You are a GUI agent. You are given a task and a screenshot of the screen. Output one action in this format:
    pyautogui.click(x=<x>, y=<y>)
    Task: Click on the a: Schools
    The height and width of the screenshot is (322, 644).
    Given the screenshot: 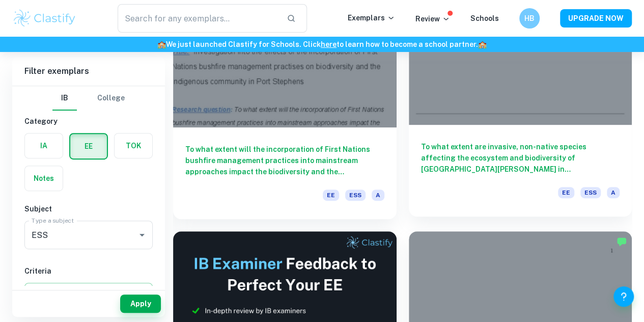 What is the action you would take?
    pyautogui.click(x=484, y=19)
    